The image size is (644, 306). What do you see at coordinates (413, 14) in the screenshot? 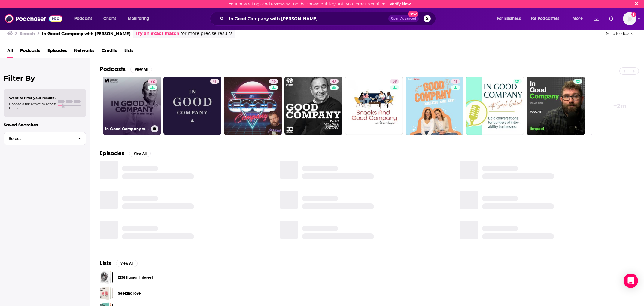
I see `span: New` at bounding box center [413, 14].